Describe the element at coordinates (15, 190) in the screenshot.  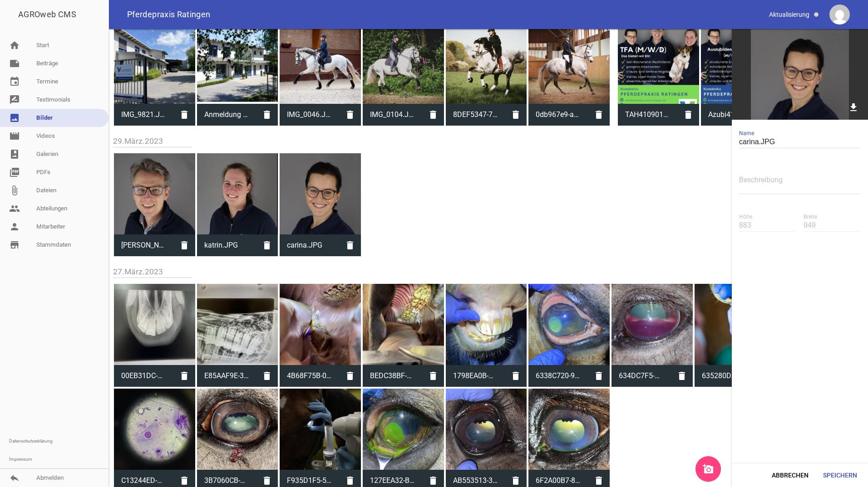
I see `i: attach_file` at that location.